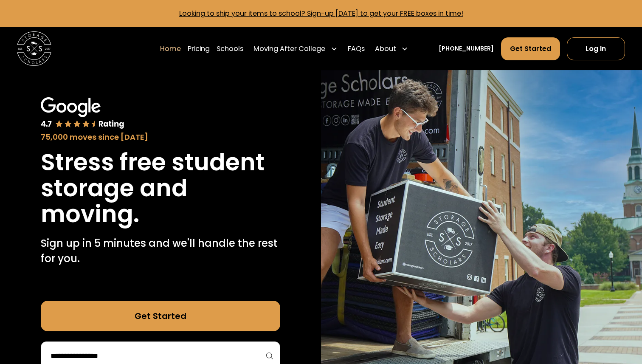 This screenshot has width=642, height=364. I want to click on a: FAQs, so click(357, 48).